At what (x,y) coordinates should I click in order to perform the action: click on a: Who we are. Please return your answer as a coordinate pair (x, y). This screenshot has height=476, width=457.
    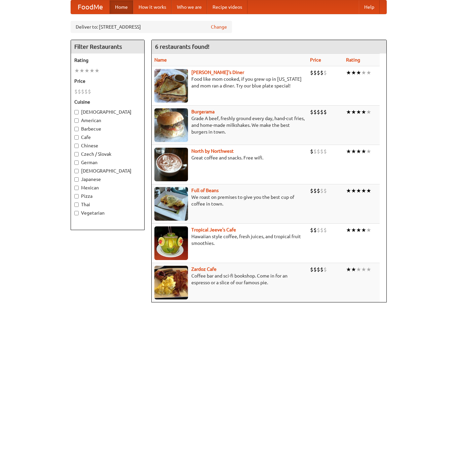
    Looking at the image, I should click on (189, 7).